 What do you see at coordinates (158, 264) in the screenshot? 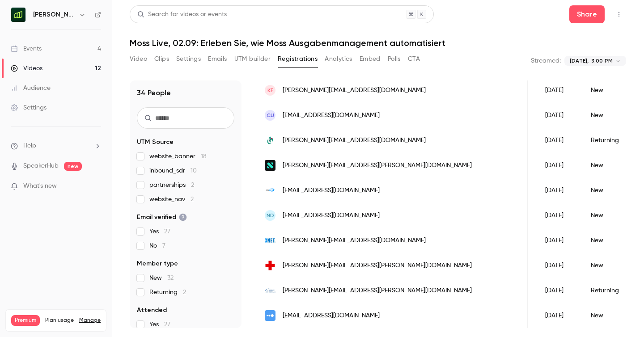
I see `span: Member type` at bounding box center [158, 264].